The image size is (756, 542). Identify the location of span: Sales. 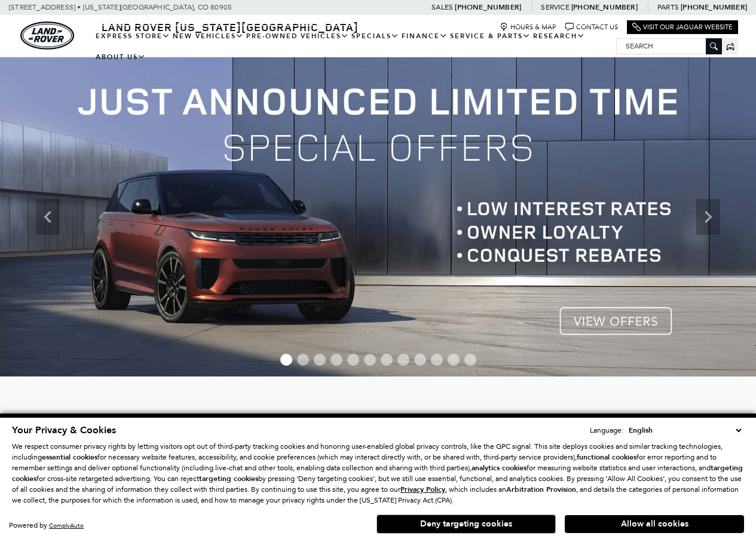
(442, 7).